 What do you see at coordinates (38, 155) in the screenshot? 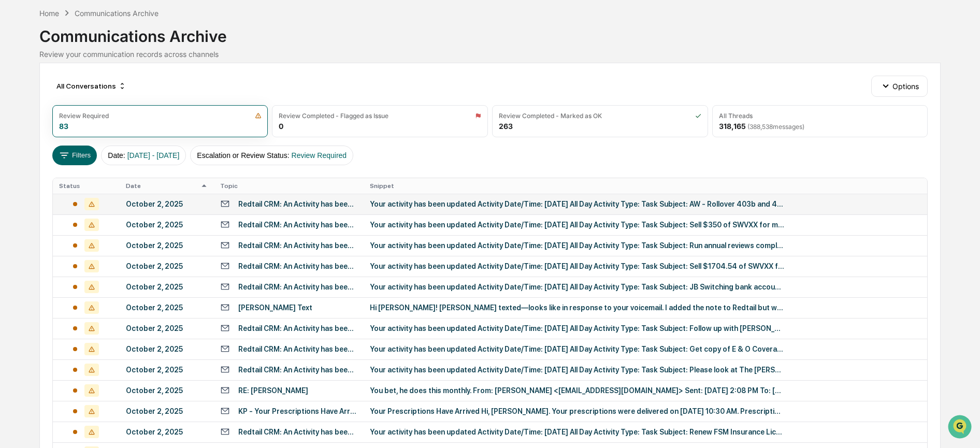
I see `a: 🔎Data Lookup` at bounding box center [38, 155].